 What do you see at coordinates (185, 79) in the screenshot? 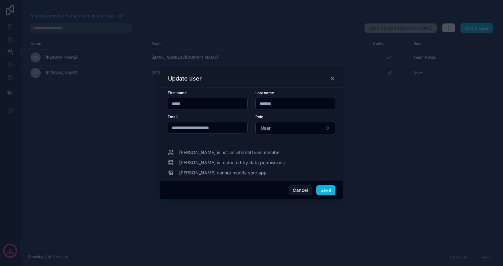
I see `h3: Update user` at bounding box center [185, 79].